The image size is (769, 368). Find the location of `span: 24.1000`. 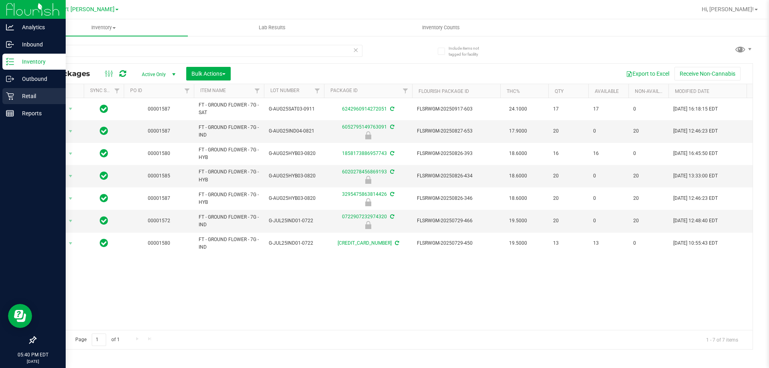

span: 24.1000 is located at coordinates (518, 109).